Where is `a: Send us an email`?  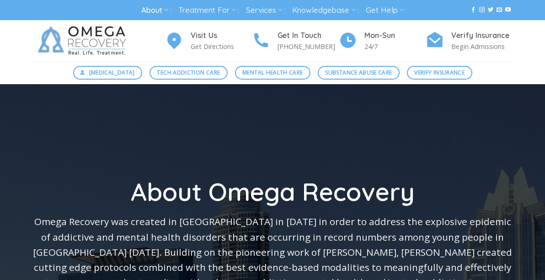
a: Send us an email is located at coordinates (499, 10).